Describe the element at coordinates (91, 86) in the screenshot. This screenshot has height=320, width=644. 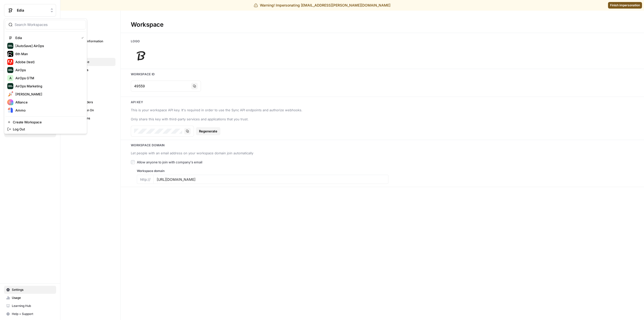
I see `a: Team` at that location.